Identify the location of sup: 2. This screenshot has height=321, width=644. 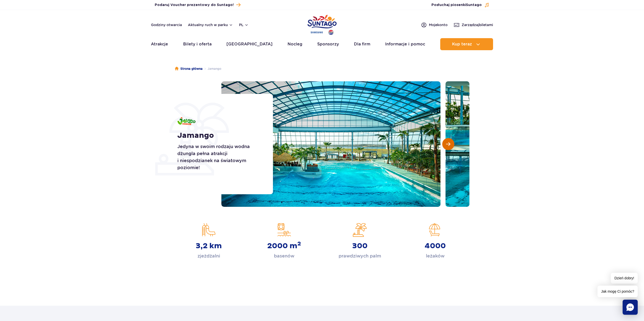
(299, 244).